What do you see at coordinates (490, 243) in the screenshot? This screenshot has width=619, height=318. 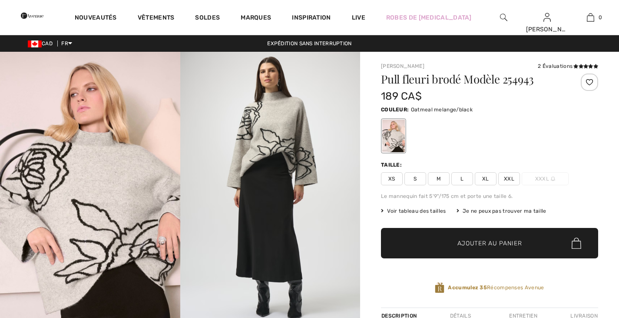 I see `button: Ajouter au panier` at bounding box center [490, 243].